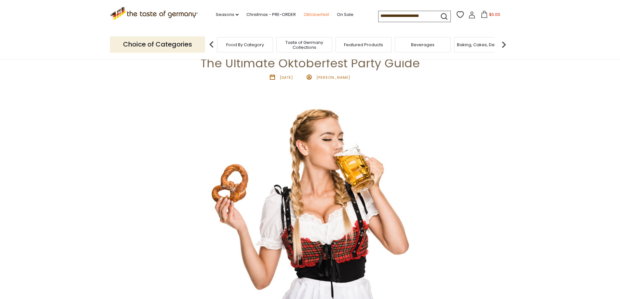 The height and width of the screenshot is (299, 620). What do you see at coordinates (245, 45) in the screenshot?
I see `a: Food By Category` at bounding box center [245, 45].